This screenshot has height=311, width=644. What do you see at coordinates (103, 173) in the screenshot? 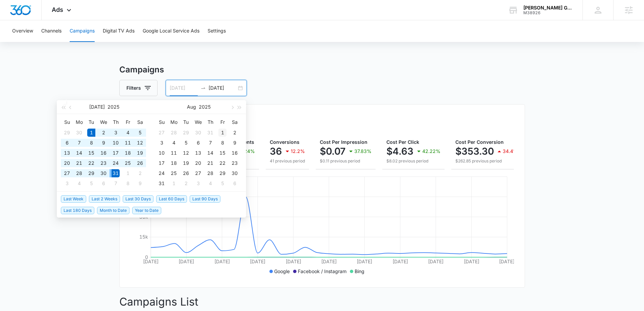
I see `td: 2025-07-30` at bounding box center [103, 173].